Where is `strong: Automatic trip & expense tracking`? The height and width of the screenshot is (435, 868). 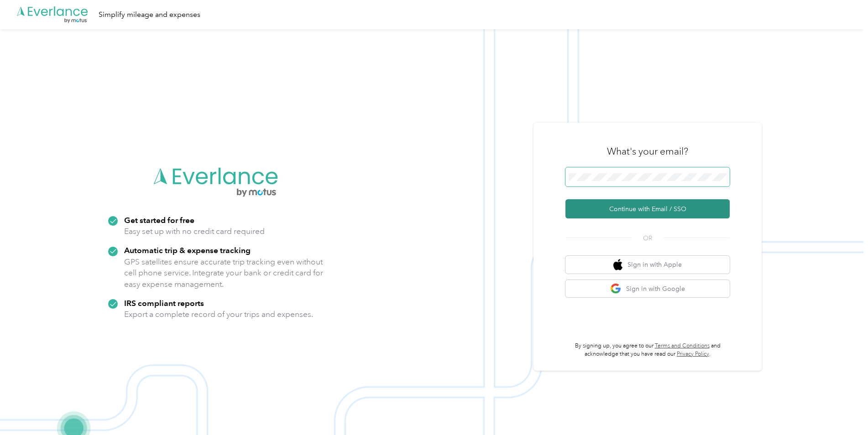 strong: Automatic trip & expense tracking is located at coordinates (187, 250).